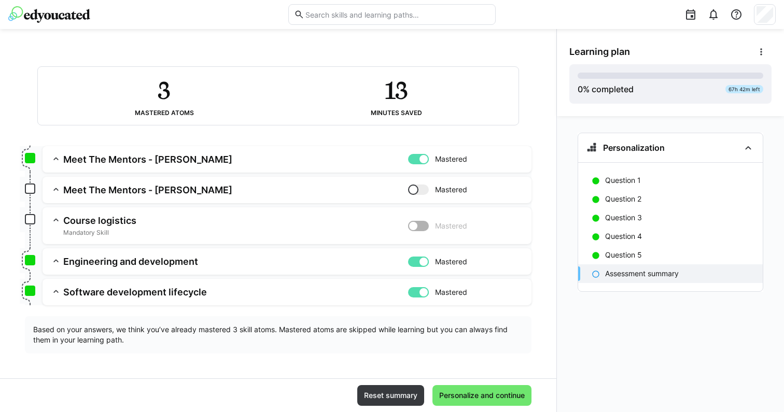  What do you see at coordinates (642, 274) in the screenshot?
I see `p: Assessment summary` at bounding box center [642, 274].